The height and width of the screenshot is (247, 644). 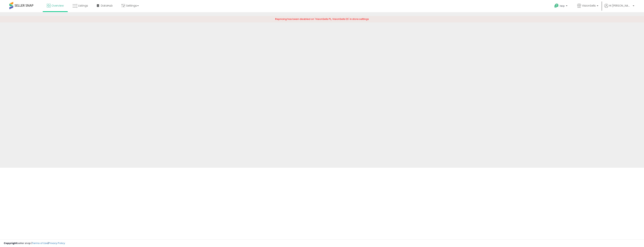 What do you see at coordinates (107, 6) in the screenshot?
I see `span: DataHub` at bounding box center [107, 6].